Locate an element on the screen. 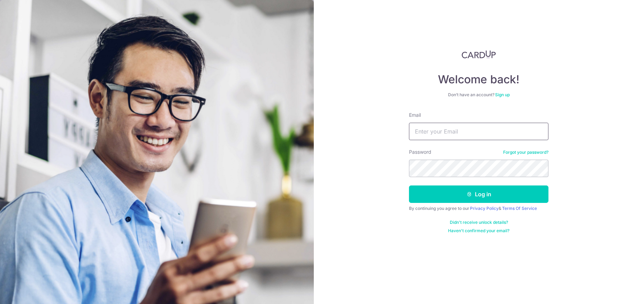  a: Haven't confirmed your email? is located at coordinates (479, 231).